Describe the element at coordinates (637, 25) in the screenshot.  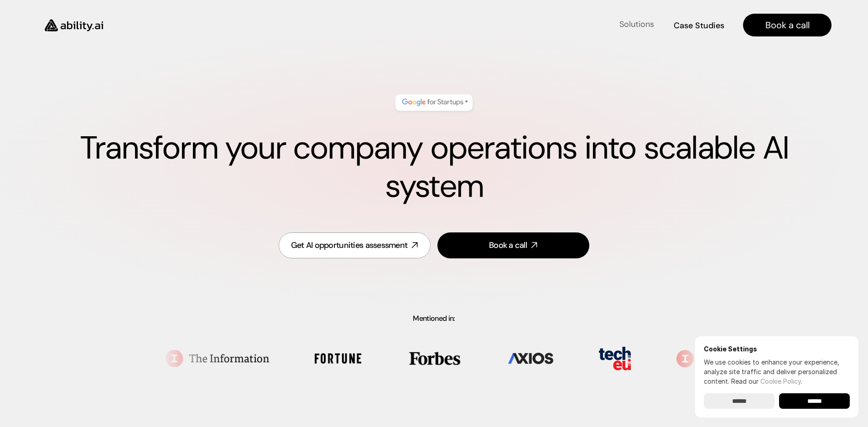
I see `a: Solutions` at that location.